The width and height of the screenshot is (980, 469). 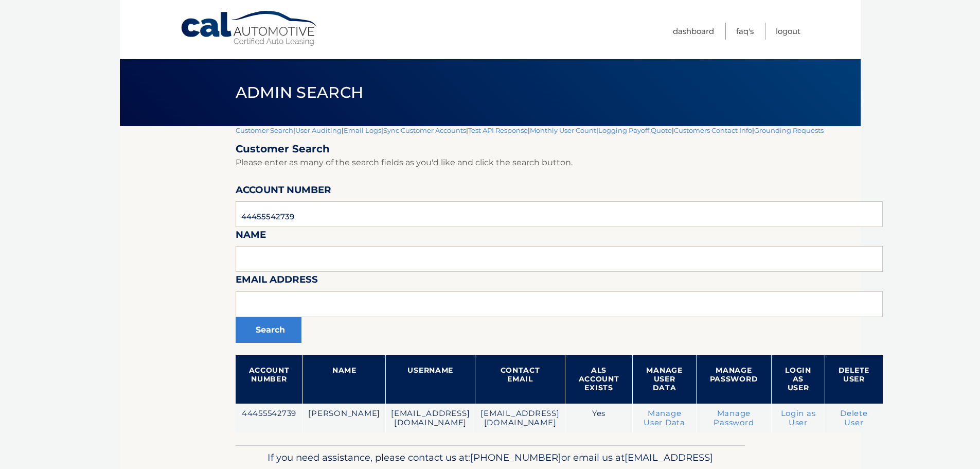 What do you see at coordinates (635, 130) in the screenshot?
I see `a: Logging Payoff Quote` at bounding box center [635, 130].